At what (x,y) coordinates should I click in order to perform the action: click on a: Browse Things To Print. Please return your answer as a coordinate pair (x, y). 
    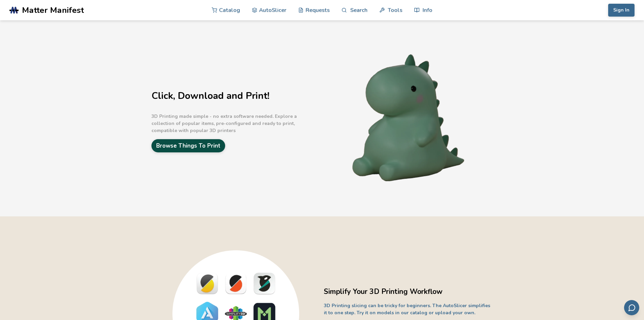
    Looking at the image, I should click on (188, 146).